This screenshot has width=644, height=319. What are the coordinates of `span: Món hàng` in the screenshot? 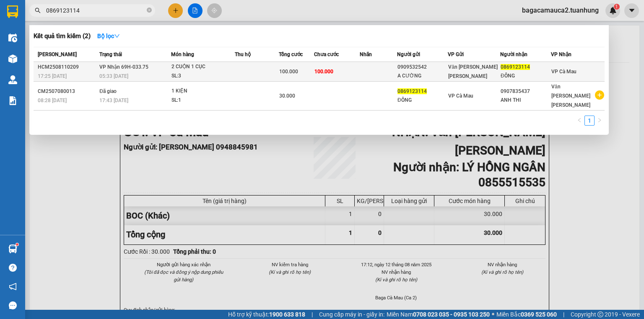 It's located at (182, 55).